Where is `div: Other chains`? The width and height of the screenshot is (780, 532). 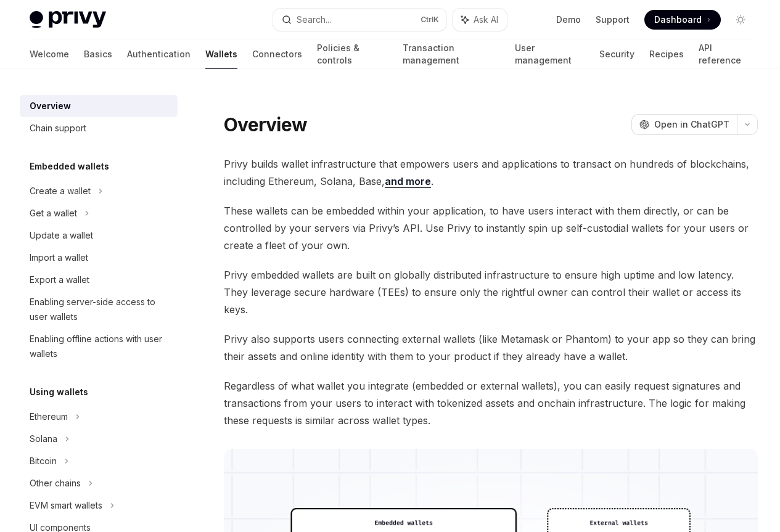
div: Other chains is located at coordinates (55, 483).